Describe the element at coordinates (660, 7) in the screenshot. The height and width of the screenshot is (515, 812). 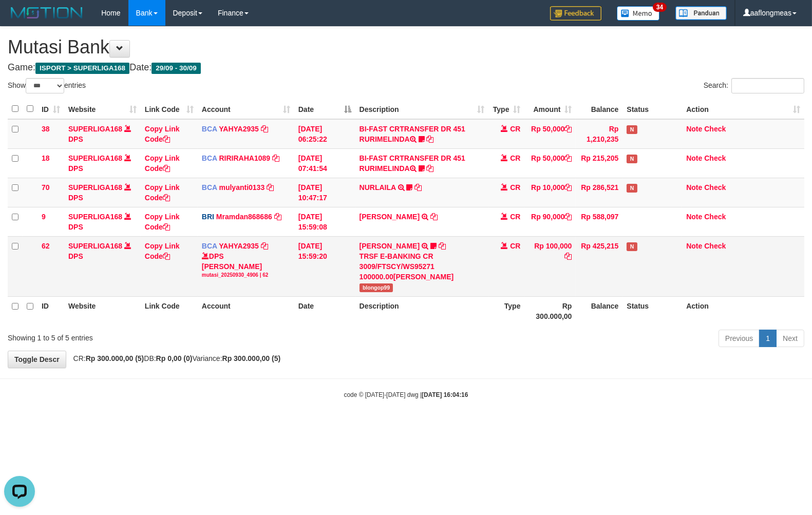
I see `span: 34` at that location.